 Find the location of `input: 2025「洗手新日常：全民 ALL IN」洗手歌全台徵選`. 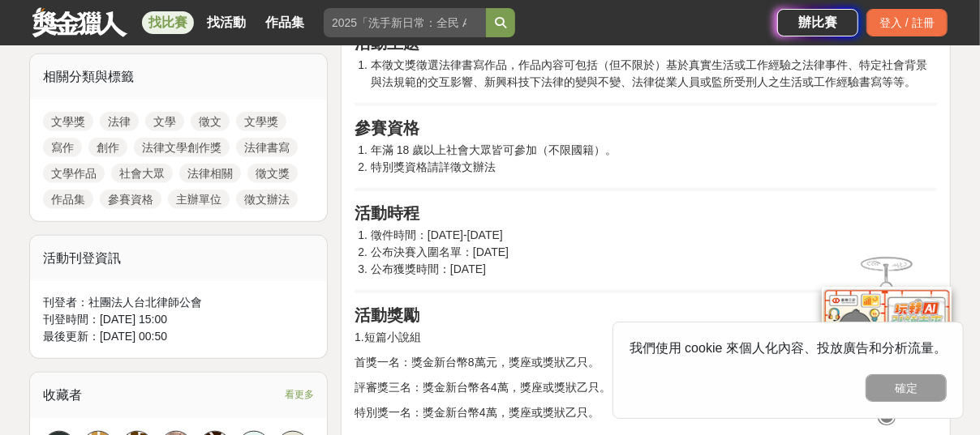

input: 2025「洗手新日常：全民 ALL IN」洗手歌全台徵選 is located at coordinates (405, 23).